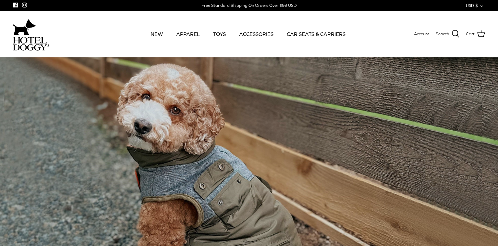  What do you see at coordinates (422, 34) in the screenshot?
I see `a: Account` at bounding box center [422, 34].